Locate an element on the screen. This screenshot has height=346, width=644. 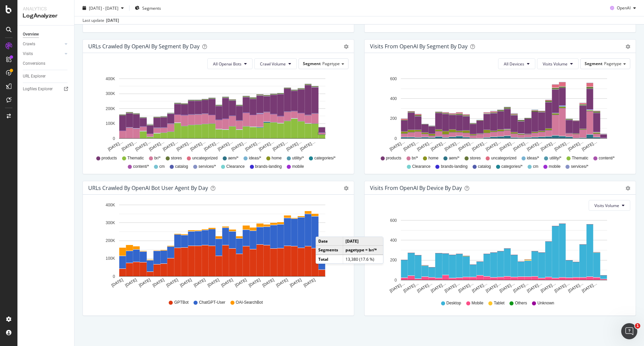
div: LogAnalyzer is located at coordinates (46, 16).